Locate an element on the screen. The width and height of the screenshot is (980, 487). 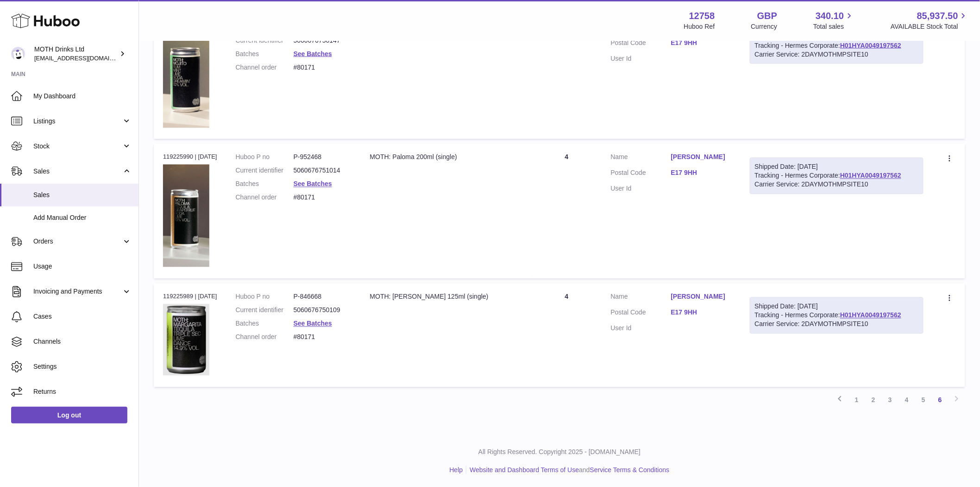
a: Help is located at coordinates (456, 470).